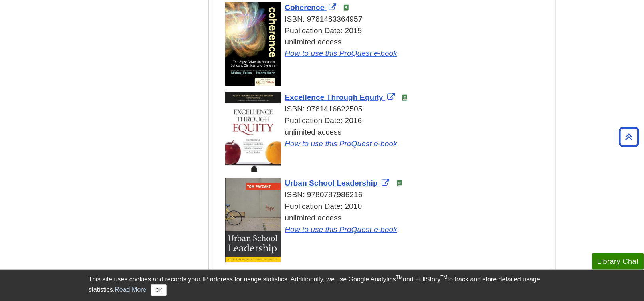  Describe the element at coordinates (386, 109) in the screenshot. I see `div: ISBN: 9781416622505` at that location.